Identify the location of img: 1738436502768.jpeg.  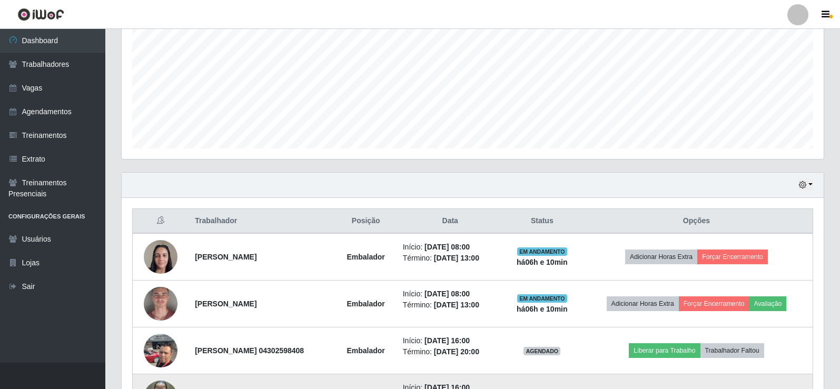
(161, 256).